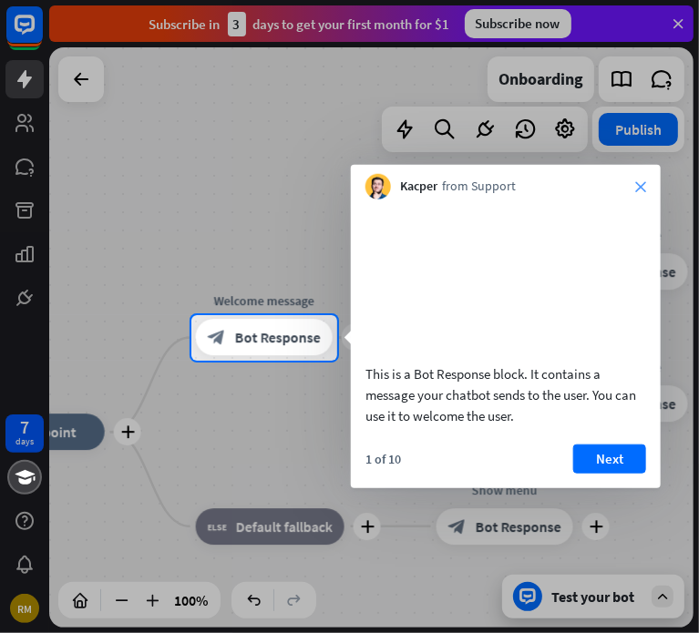 The width and height of the screenshot is (699, 633). Describe the element at coordinates (478, 187) in the screenshot. I see `span: from Support` at that location.